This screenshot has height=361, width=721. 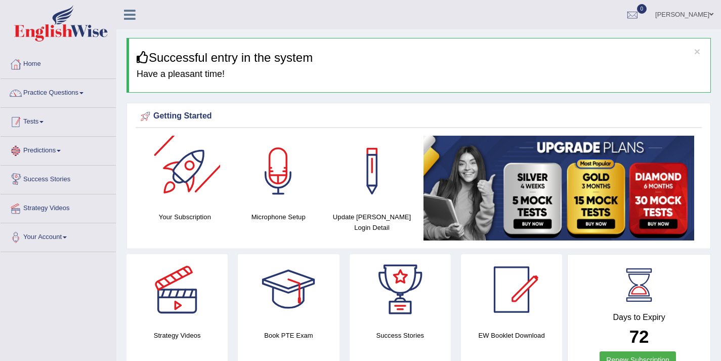 What do you see at coordinates (419, 58) in the screenshot?
I see `h3: Successful entry in the system` at bounding box center [419, 58].